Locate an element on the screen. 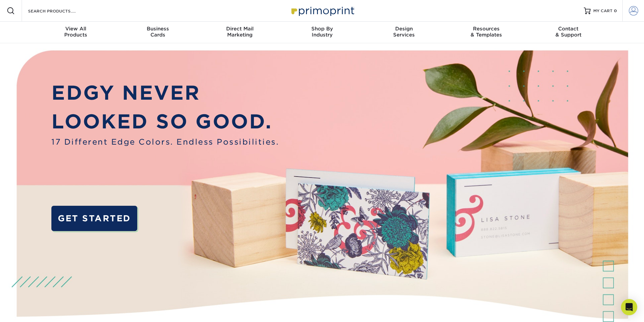  span: Shop By is located at coordinates (322, 29).